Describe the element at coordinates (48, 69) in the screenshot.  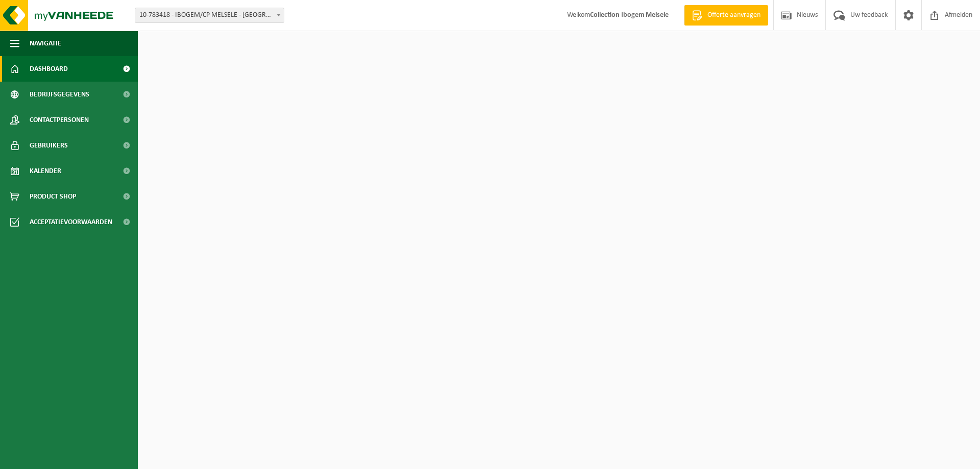
I see `span: Dashboard` at that location.